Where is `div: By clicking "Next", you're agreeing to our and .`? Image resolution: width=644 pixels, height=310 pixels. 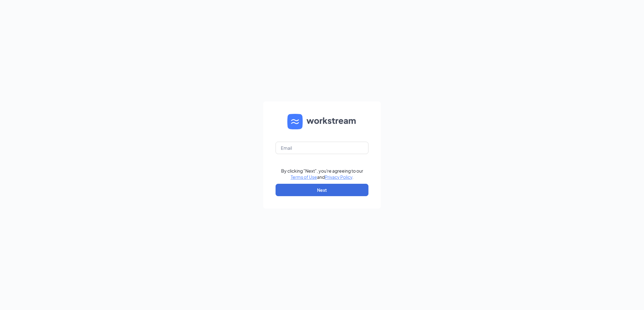
div: By clicking "Next", you're agreeing to our and . is located at coordinates (322, 174).